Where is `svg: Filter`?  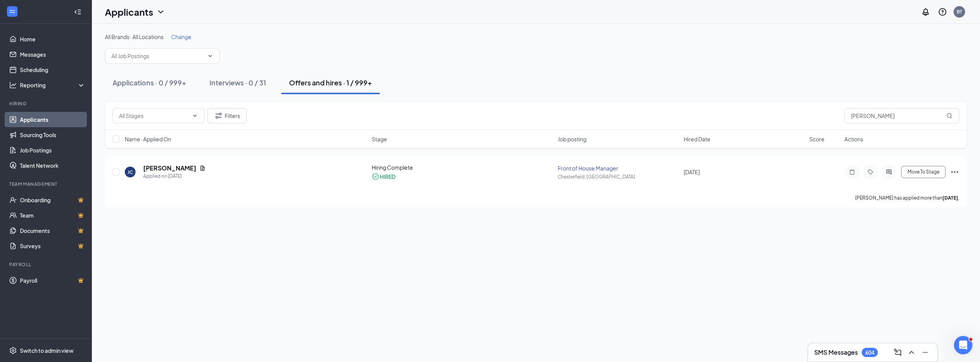 svg: Filter is located at coordinates (219, 116).